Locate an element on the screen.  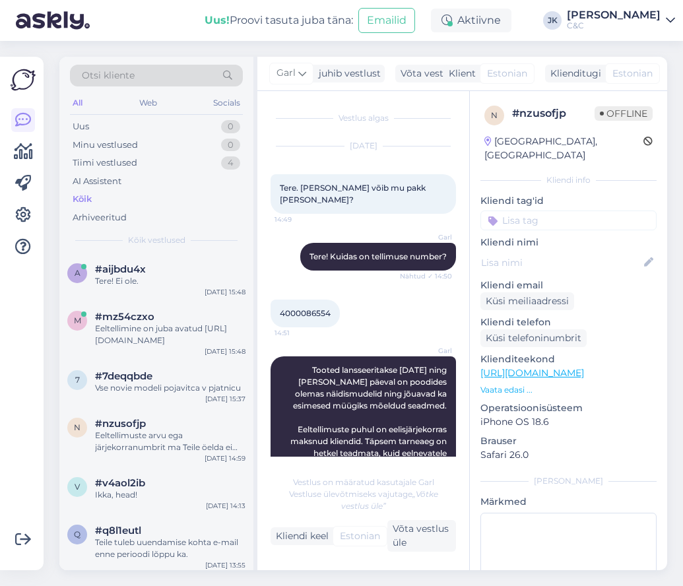
div: Kliendi keel is located at coordinates (299, 536).